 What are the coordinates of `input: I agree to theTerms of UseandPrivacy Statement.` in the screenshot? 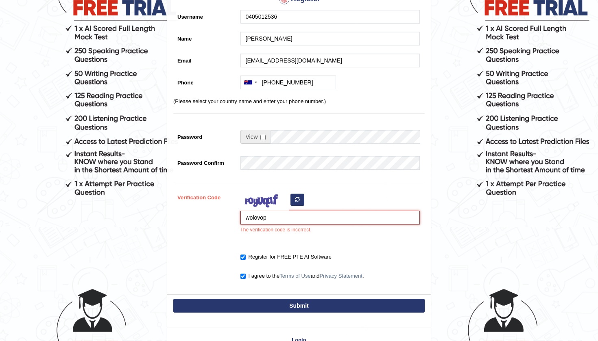 It's located at (243, 276).